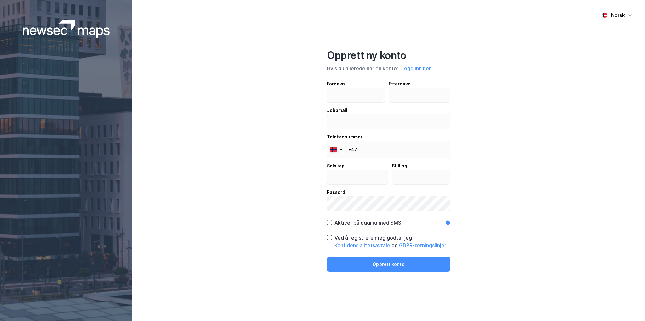 The width and height of the screenshot is (645, 321). What do you see at coordinates (421, 166) in the screenshot?
I see `div: Stilling` at bounding box center [421, 166].